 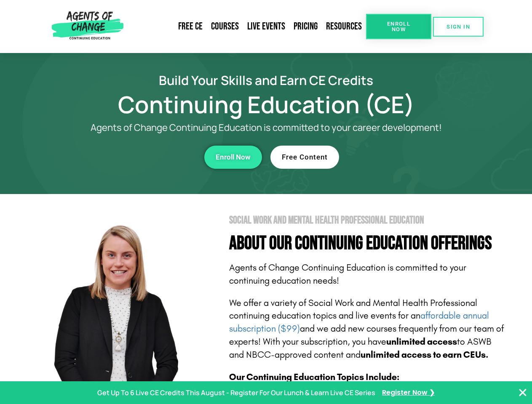 What do you see at coordinates (458, 27) in the screenshot?
I see `a: SIGN IN` at bounding box center [458, 27].